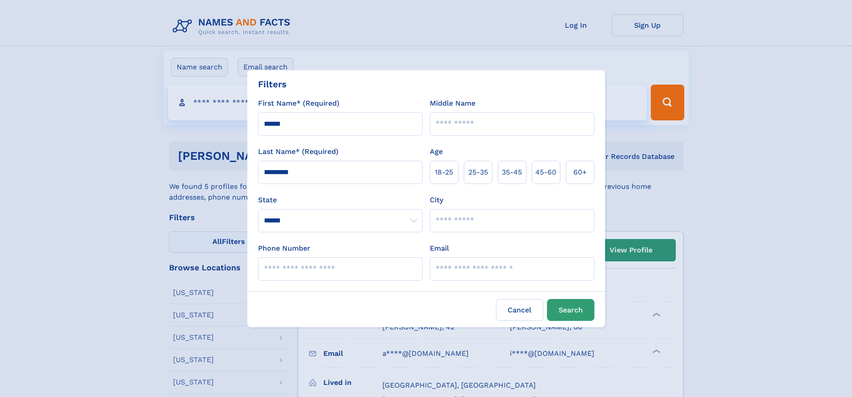  I want to click on div: Filters, so click(272, 84).